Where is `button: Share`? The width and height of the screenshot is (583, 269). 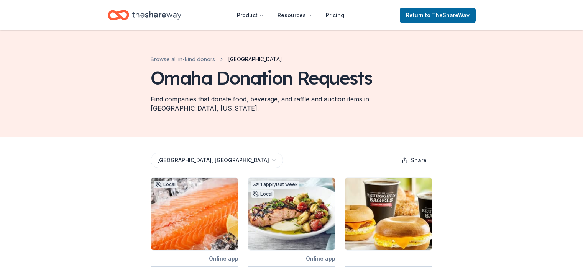 button: Share is located at coordinates (414, 160).